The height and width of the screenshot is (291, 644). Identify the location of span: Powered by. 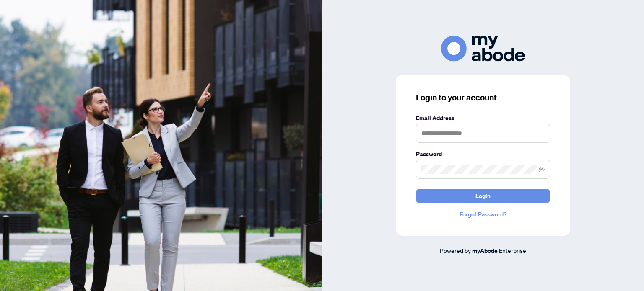
(455, 250).